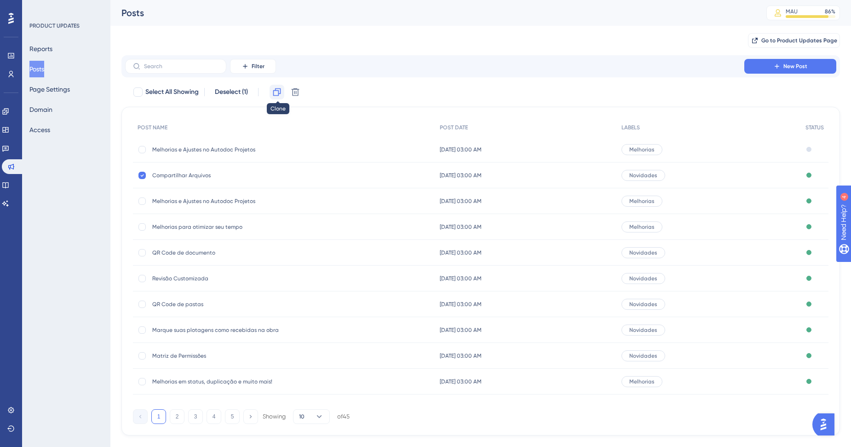 This screenshot has width=851, height=447. What do you see at coordinates (159, 416) in the screenshot?
I see `button: 1` at bounding box center [159, 416].